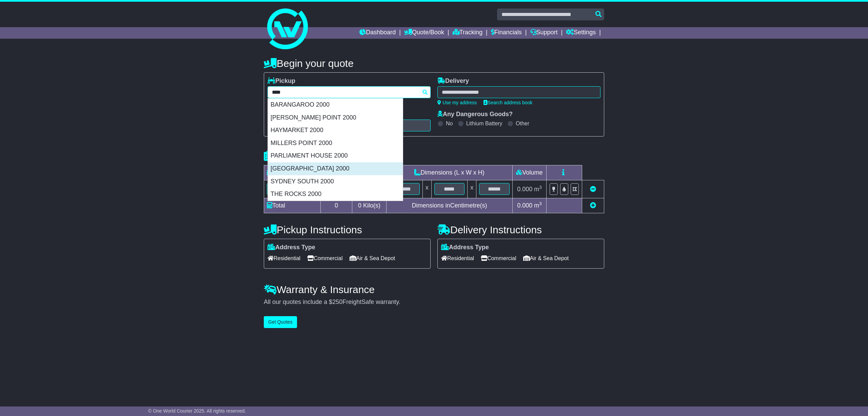 This screenshot has height=416, width=868. I want to click on a: Financials, so click(506, 33).